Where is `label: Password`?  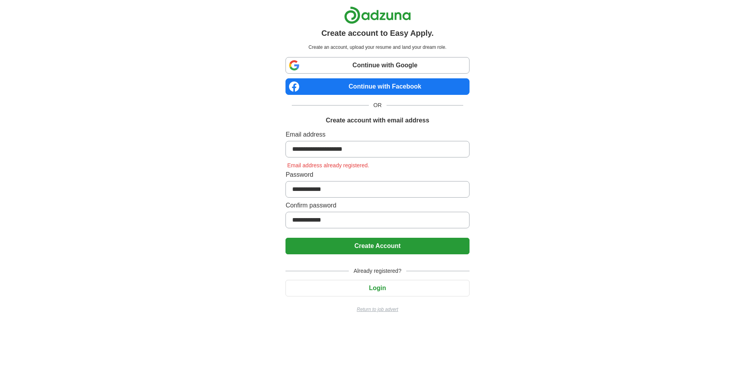 label: Password is located at coordinates (377, 175).